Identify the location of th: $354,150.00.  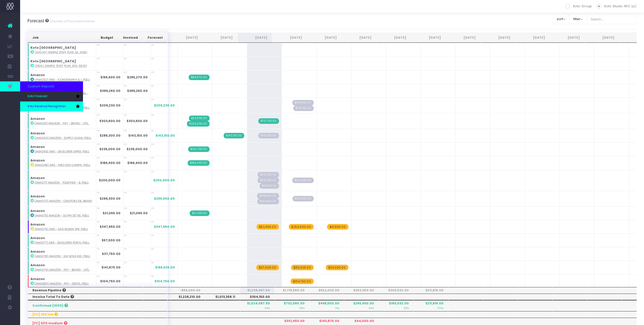
(257, 297).